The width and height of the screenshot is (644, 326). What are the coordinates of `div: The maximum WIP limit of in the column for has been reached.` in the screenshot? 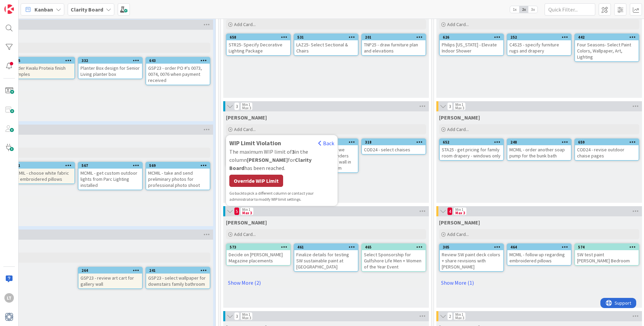 It's located at (282, 160).